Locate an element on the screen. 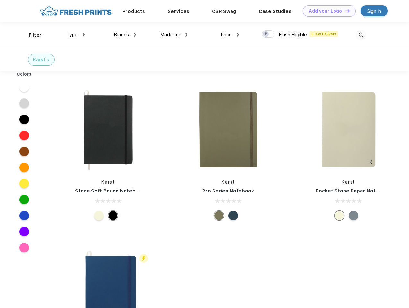 This screenshot has height=308, width=409. a: Pocket Stone Paper Notebook is located at coordinates (353, 191).